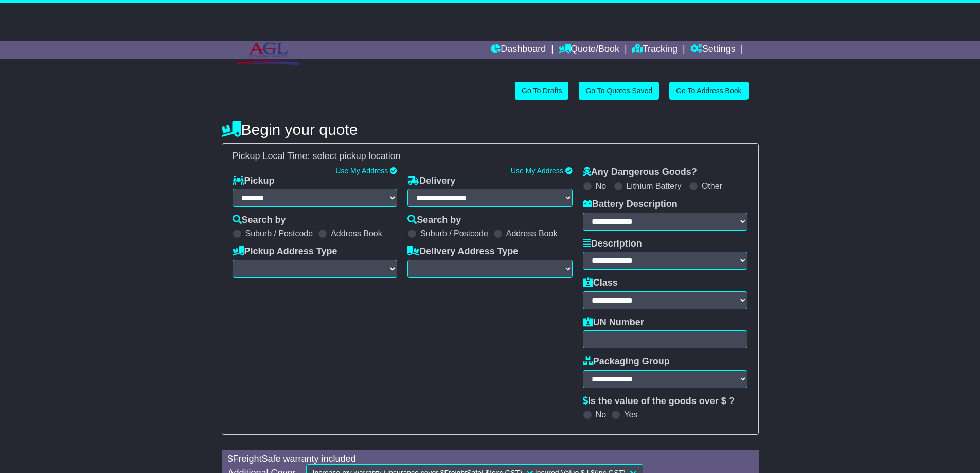  What do you see at coordinates (490, 129) in the screenshot?
I see `h4: Begin your quote` at bounding box center [490, 129].